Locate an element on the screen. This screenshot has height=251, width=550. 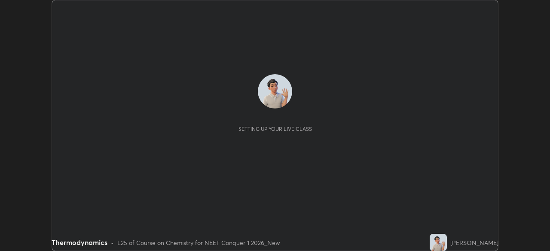
div: Setting up your live class is located at coordinates (275, 129).